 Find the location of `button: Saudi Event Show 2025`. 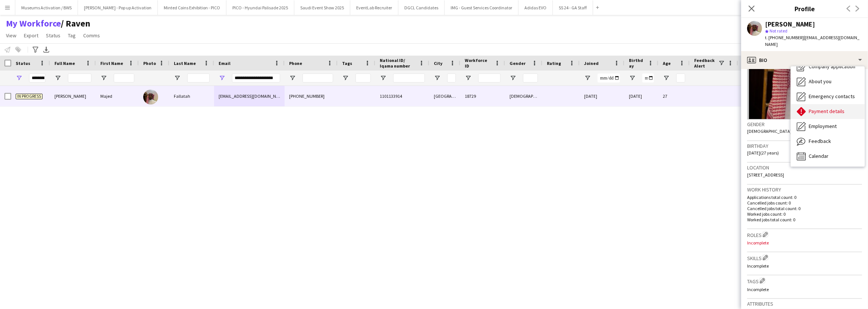

button: Saudi Event Show 2025 is located at coordinates (322, 7).